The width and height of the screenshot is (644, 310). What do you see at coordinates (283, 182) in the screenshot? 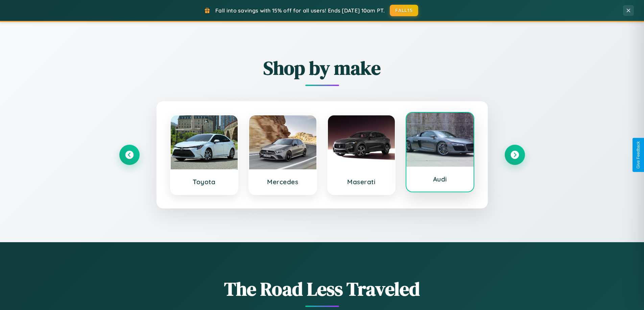
I see `h3: Mercedes` at bounding box center [283, 182].